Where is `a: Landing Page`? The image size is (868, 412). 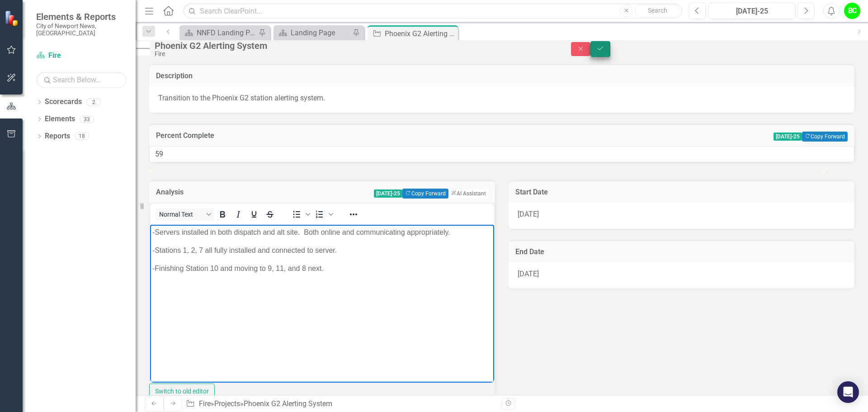 a: Landing Page is located at coordinates (313, 32).